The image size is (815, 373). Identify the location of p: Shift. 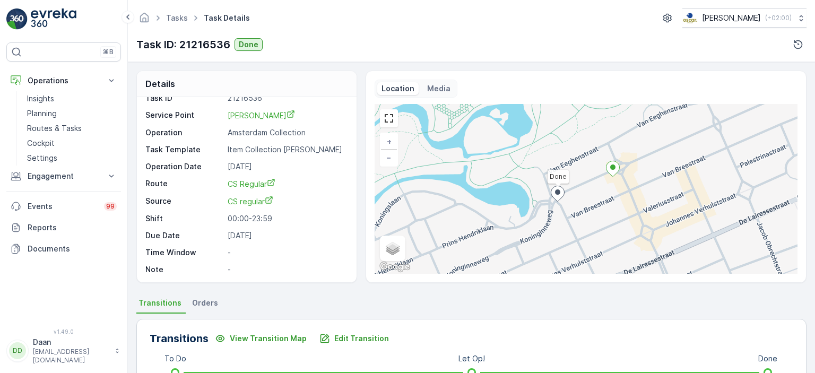
(184, 219).